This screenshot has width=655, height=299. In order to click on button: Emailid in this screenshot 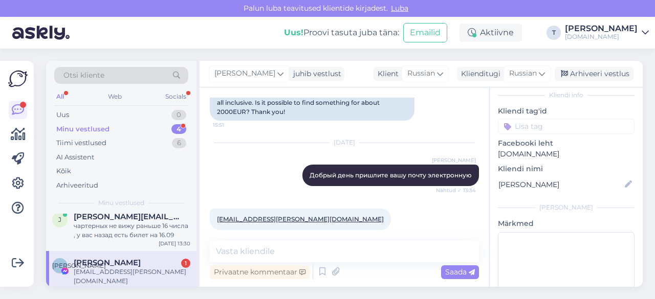, I will do `click(425, 33)`.